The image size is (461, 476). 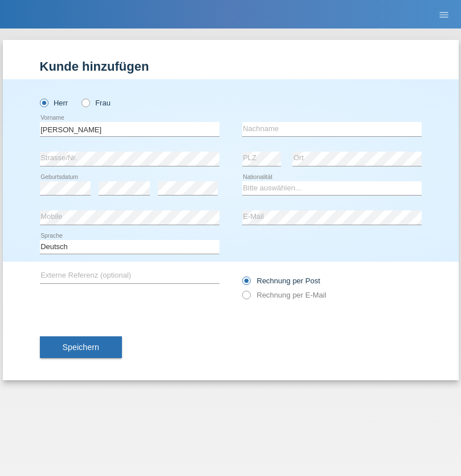 I want to click on label: Herr, so click(x=54, y=103).